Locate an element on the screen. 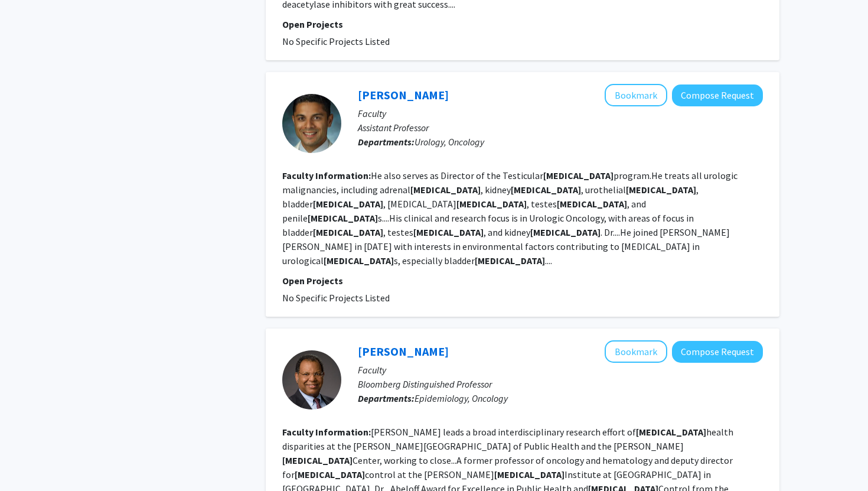 This screenshot has height=491, width=868. span: Urology, Oncology is located at coordinates (449, 142).